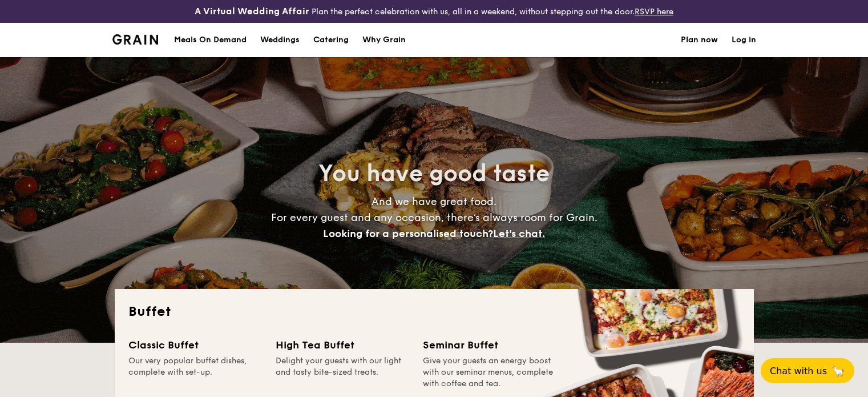  I want to click on a: Log in, so click(744, 40).